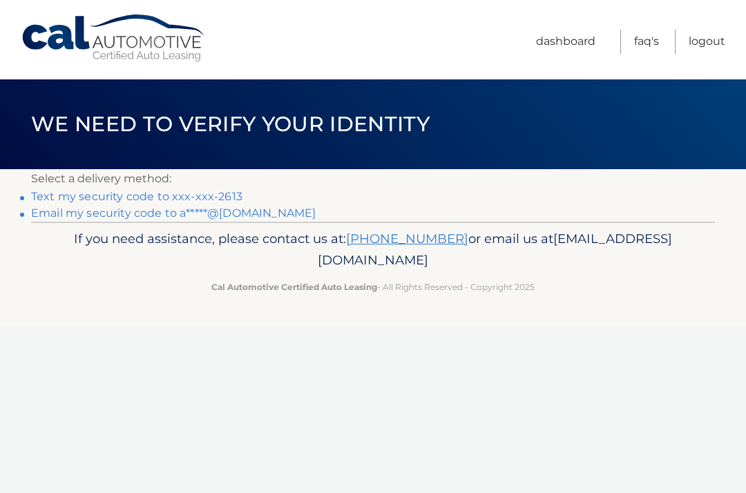 The image size is (746, 493). I want to click on strong: Cal Automotive Certified Auto Leasing, so click(294, 287).